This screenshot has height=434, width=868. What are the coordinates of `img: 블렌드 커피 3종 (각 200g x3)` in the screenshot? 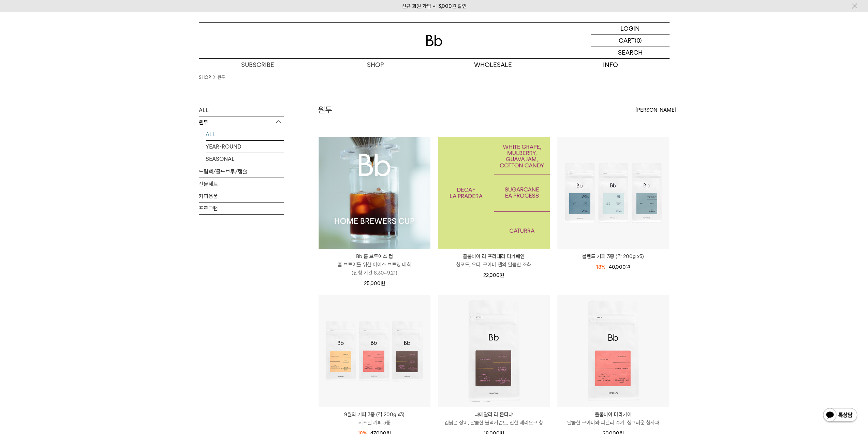 It's located at (613, 193).